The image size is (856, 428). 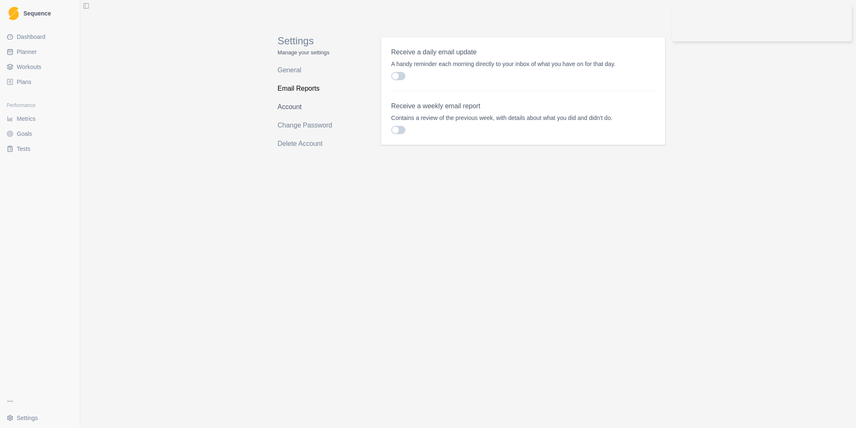 I want to click on a: General, so click(x=310, y=70).